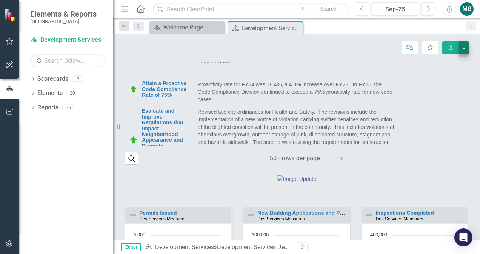 This screenshot has width=480, height=254. Describe the element at coordinates (193, 27) in the screenshot. I see `div: Welcome Page` at that location.